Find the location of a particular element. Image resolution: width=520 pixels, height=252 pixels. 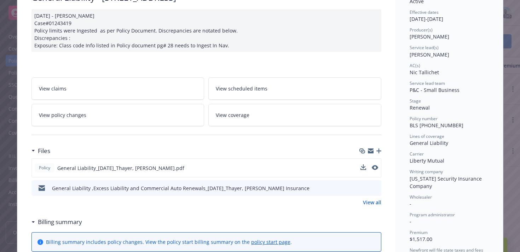

a: View coverage is located at coordinates (295, 115).